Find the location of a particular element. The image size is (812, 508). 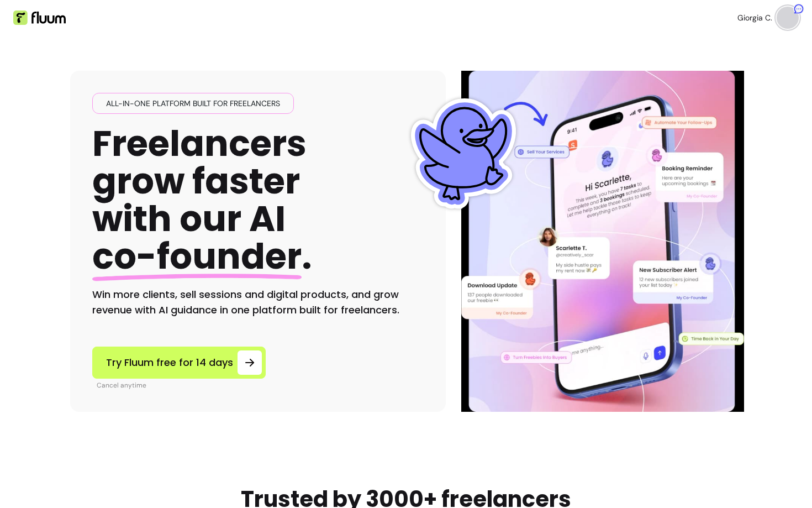

span: All-in-one platform built for freelancers is located at coordinates (193, 104).